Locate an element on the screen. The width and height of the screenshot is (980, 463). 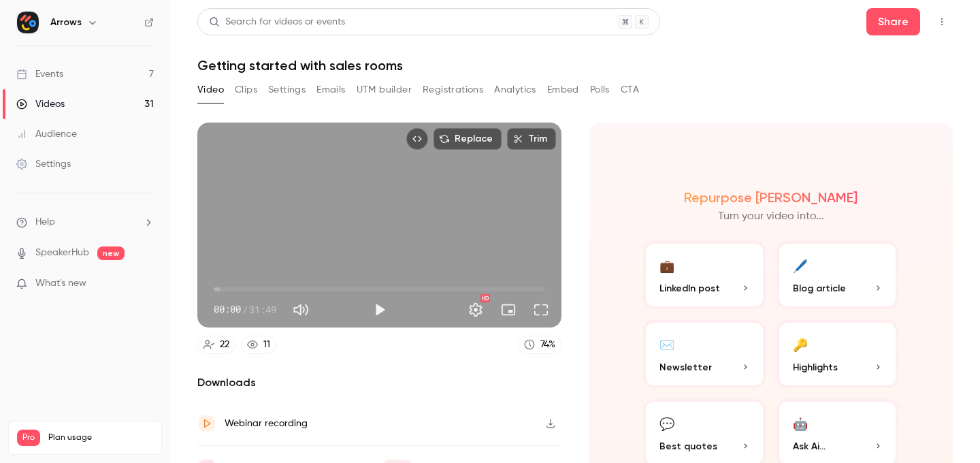
div: Turn on miniplayer is located at coordinates (509, 310).